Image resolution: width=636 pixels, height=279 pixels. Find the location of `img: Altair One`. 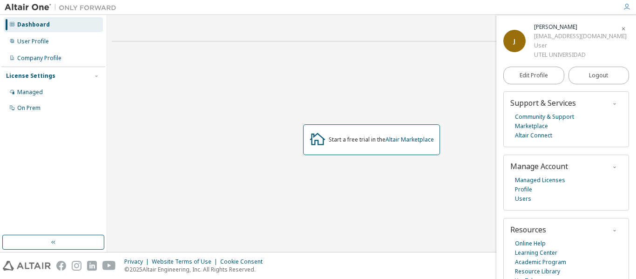

img: Altair One is located at coordinates (63, 7).